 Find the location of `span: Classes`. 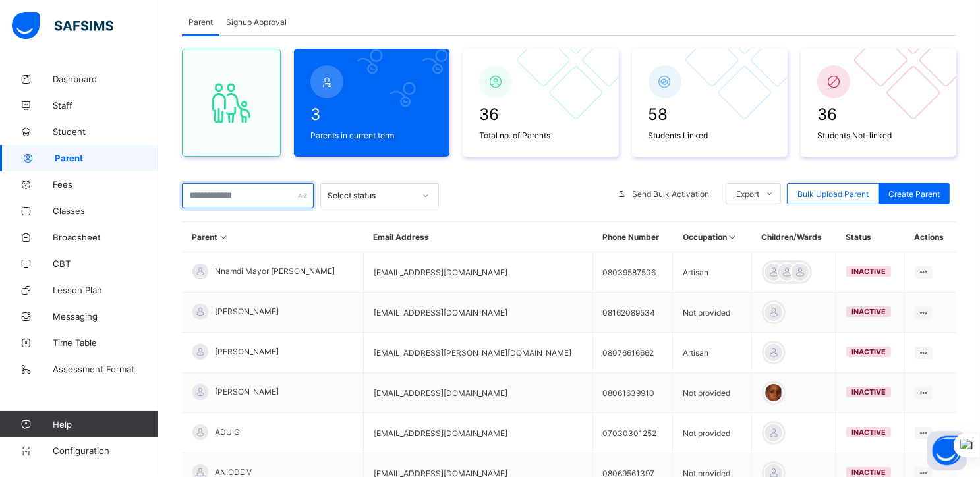

span: Classes is located at coordinates (106, 210).